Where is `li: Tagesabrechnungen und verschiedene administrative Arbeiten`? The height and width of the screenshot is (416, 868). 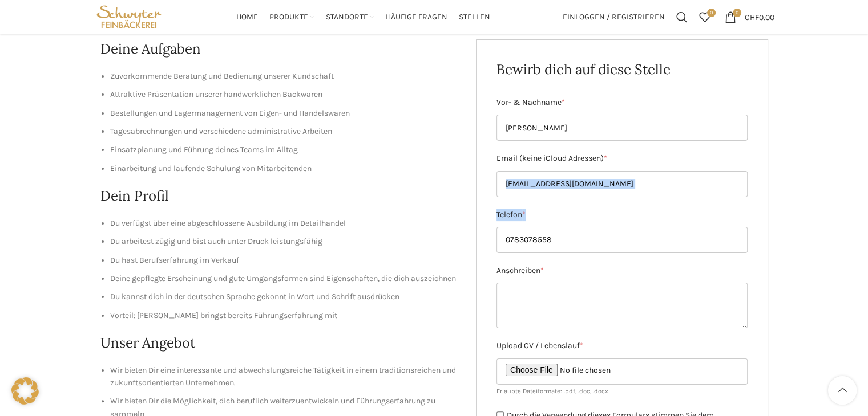 li: Tagesabrechnungen und verschiedene administrative Arbeiten is located at coordinates (284, 132).